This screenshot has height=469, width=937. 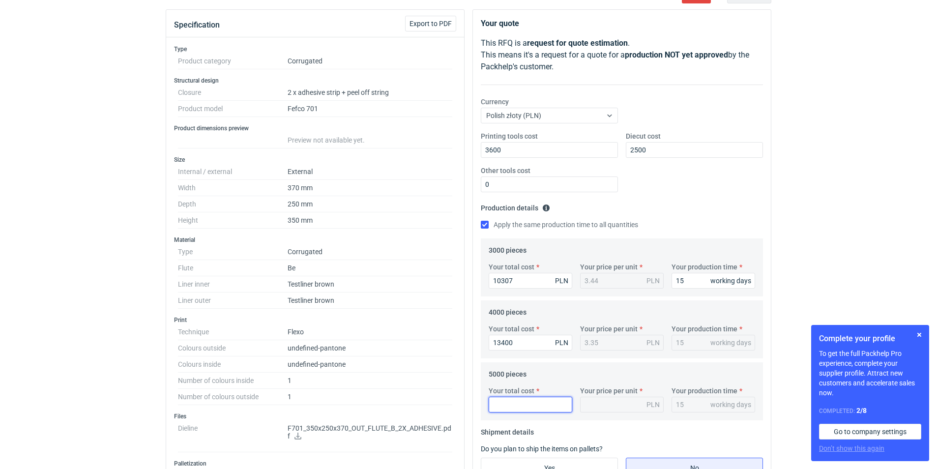 I want to click on strong: request for quote estimation, so click(x=577, y=43).